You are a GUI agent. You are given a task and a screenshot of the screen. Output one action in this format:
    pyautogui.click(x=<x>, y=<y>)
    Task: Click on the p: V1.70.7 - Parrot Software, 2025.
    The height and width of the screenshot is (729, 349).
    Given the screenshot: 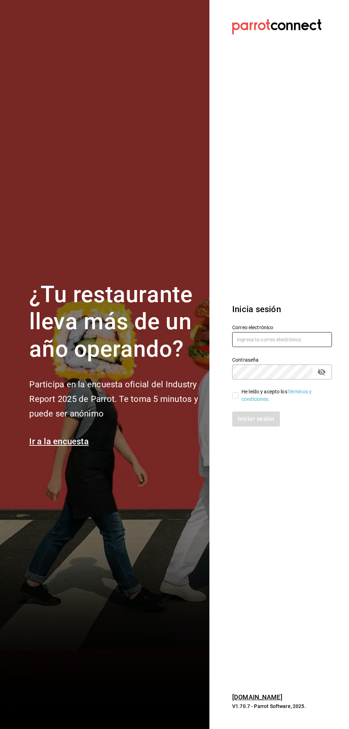 What is the action you would take?
    pyautogui.click(x=282, y=706)
    